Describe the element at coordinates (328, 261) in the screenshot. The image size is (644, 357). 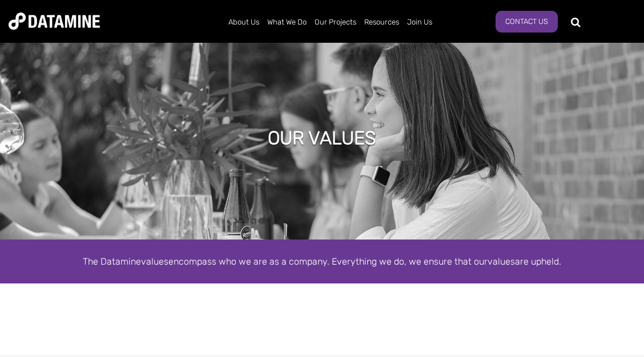
I see `span: encompass who we are as a company. Everything we do, we ensure that our` at that location.